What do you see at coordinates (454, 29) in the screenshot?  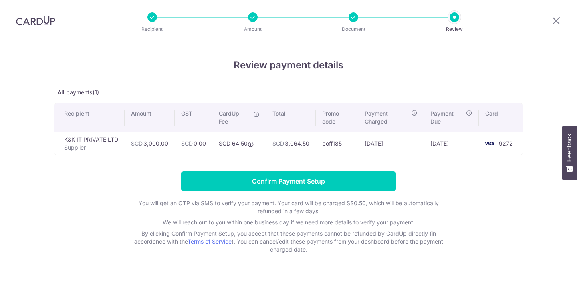 I see `p: Review` at bounding box center [454, 29].